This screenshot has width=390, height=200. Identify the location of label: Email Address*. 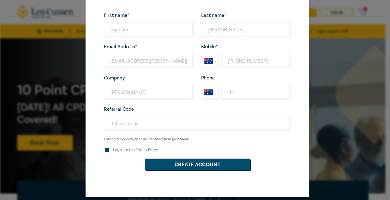
(121, 47).